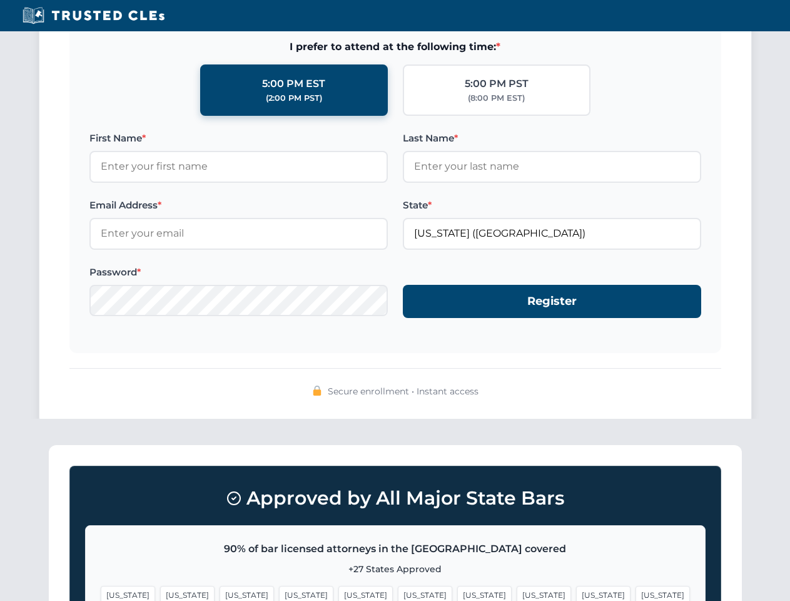  I want to click on label: Email Address, so click(238, 205).